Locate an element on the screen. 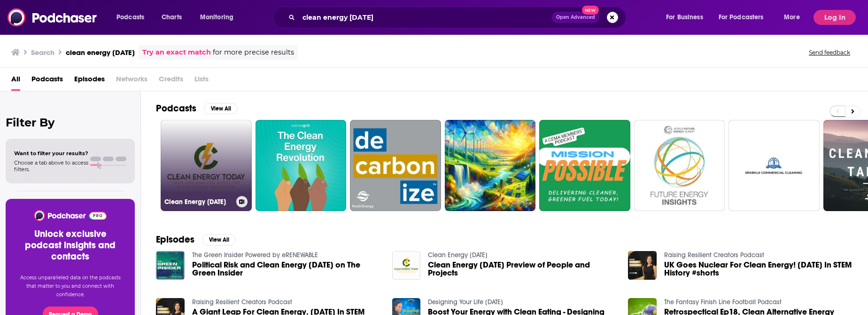 The height and width of the screenshot is (315, 868). span: Episodes is located at coordinates (89, 81).